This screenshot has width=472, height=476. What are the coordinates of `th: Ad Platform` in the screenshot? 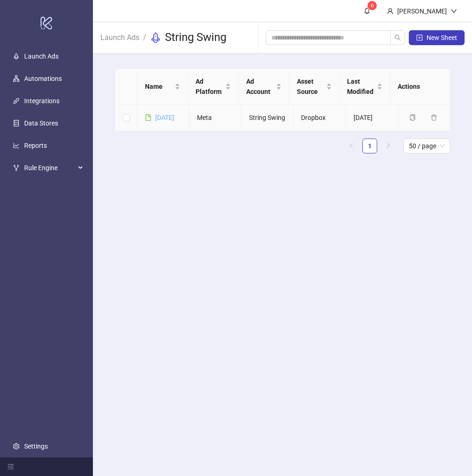 It's located at (213, 86).